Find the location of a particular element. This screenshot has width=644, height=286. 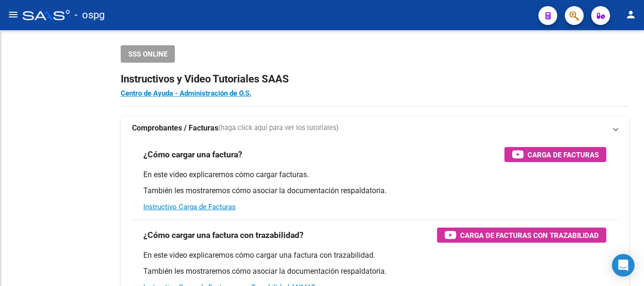

span: - ospg is located at coordinates (90, 15).